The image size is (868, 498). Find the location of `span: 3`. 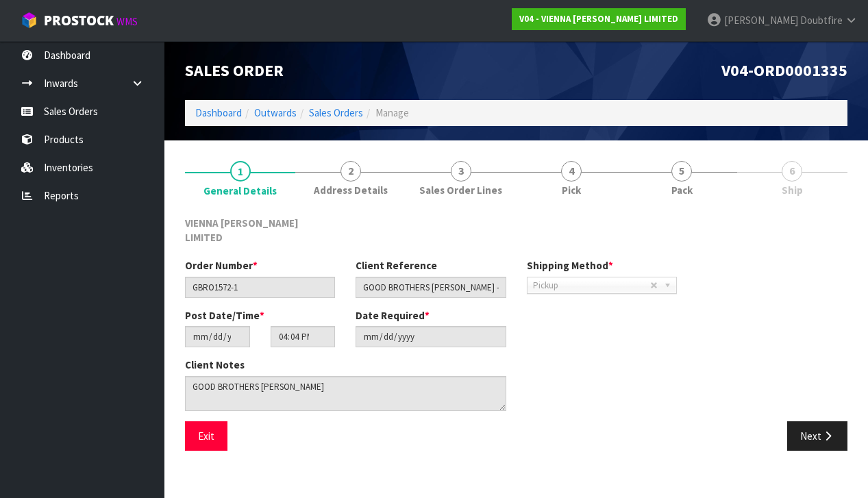

span: 3 is located at coordinates (461, 172).